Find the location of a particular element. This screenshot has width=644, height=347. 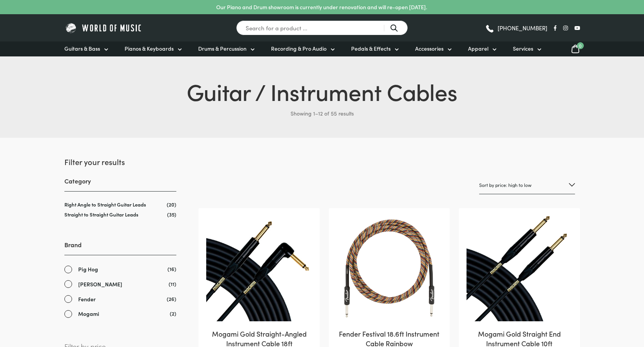

span: Fender is located at coordinates (87, 299).